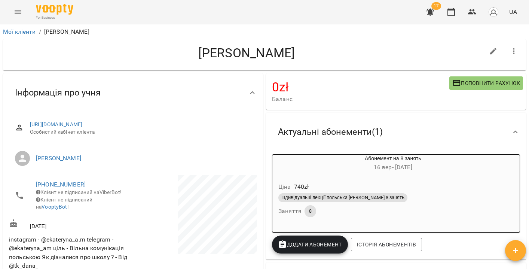 The height and width of the screenshot is (273, 529). Describe the element at coordinates (18, 12) in the screenshot. I see `button: Menu` at that location.